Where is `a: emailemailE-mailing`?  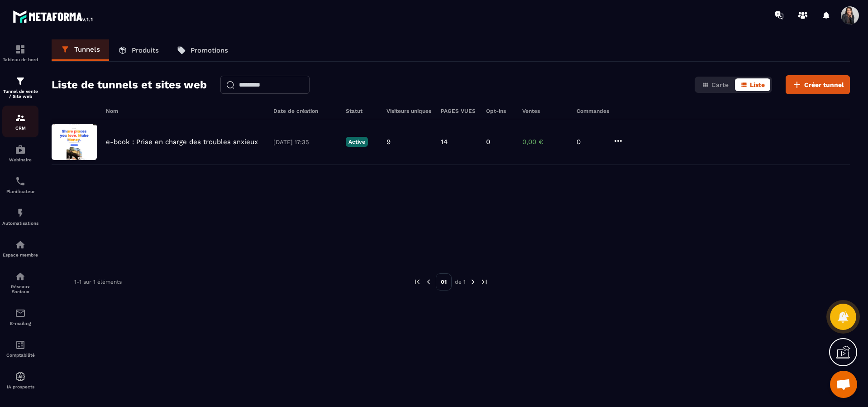
a: emailemailE-mailing is located at coordinates (20, 317).